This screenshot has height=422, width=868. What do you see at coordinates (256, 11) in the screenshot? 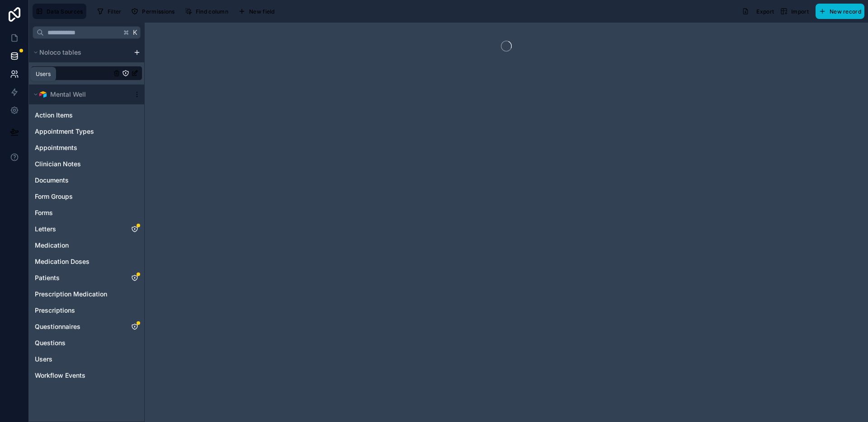
I see `button: New field` at bounding box center [256, 11].